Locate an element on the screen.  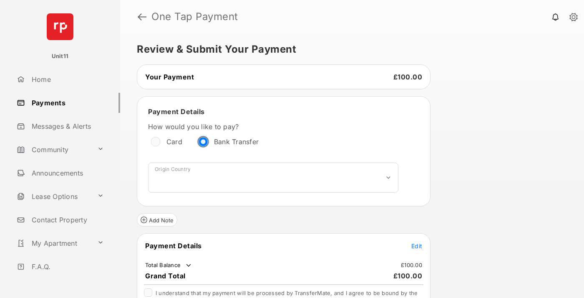
span: Your Payment is located at coordinates (169, 77).